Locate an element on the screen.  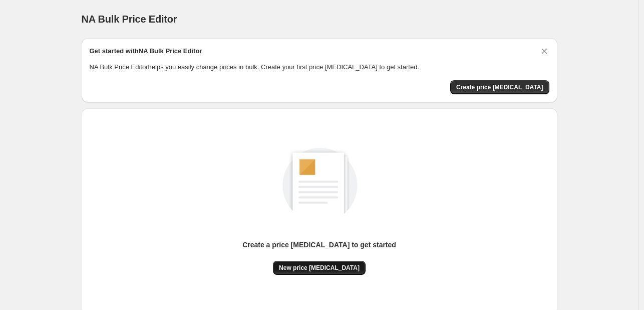
span: NA Bulk Price Editor is located at coordinates (129, 19).